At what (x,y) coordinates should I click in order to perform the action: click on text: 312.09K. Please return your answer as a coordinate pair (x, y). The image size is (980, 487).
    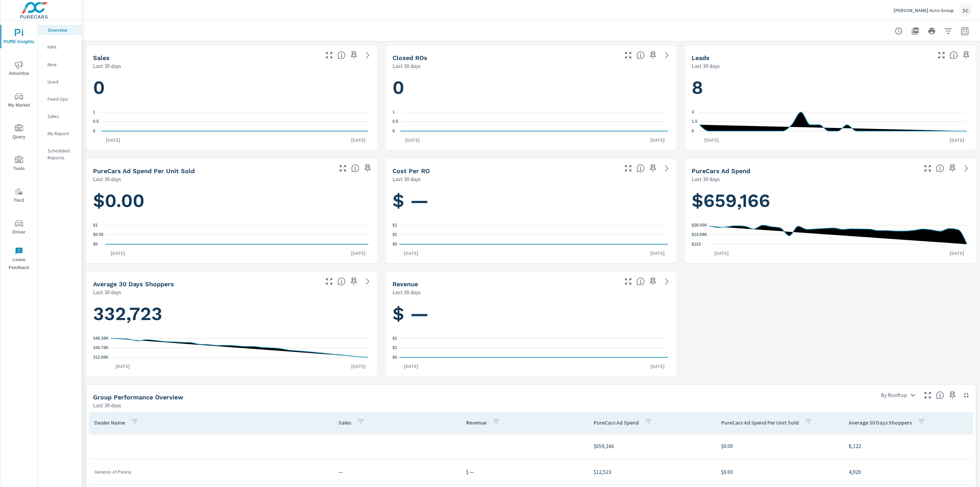
    Looking at the image, I should click on (101, 357).